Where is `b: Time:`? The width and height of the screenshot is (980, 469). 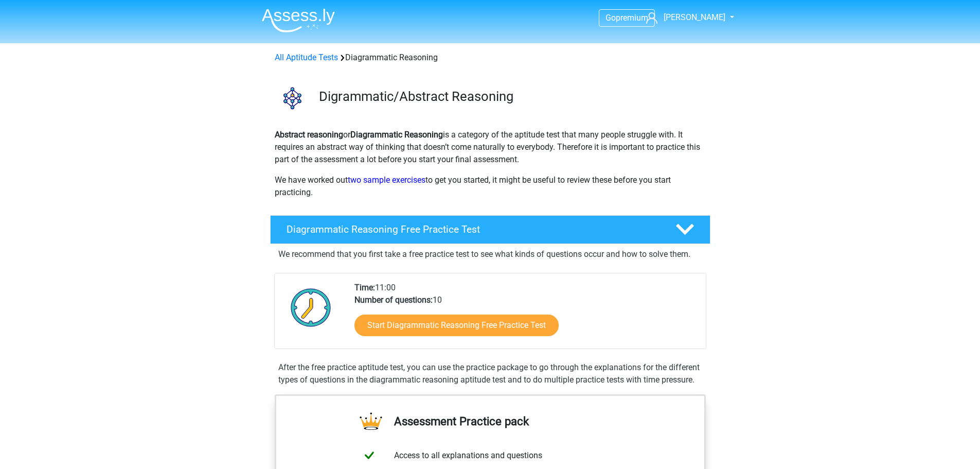 b: Time: is located at coordinates (365, 287).